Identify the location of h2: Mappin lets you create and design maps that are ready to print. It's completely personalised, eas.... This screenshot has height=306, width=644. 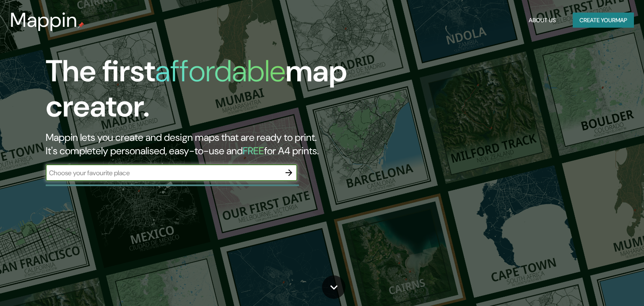
(207, 144).